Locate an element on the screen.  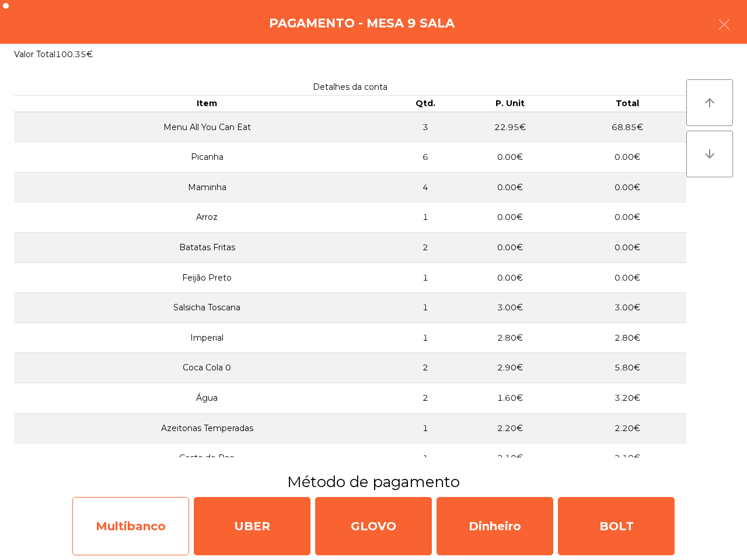
td: 2.90€ is located at coordinates (510, 368).